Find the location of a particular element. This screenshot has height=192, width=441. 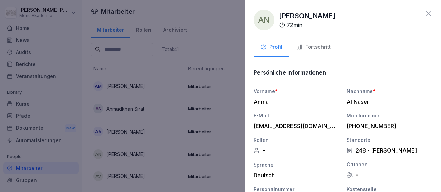

p: 72 min is located at coordinates (294, 25).